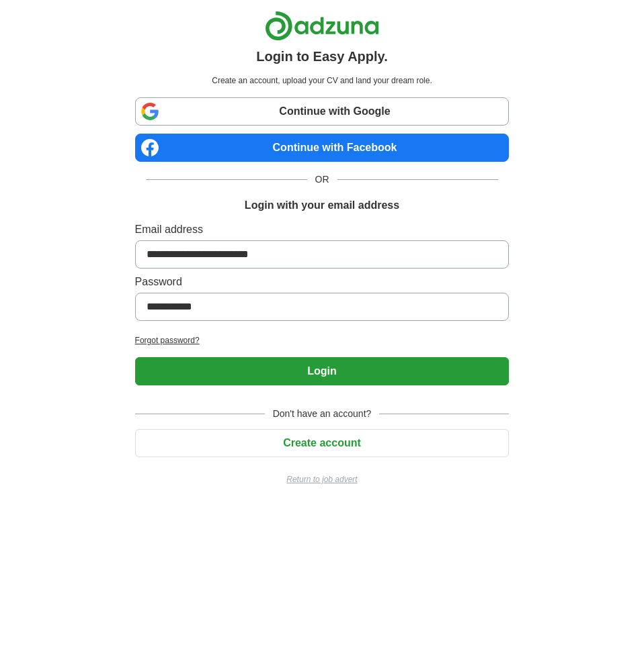 The image size is (644, 666). Describe the element at coordinates (322, 443) in the screenshot. I see `button: Create account` at that location.